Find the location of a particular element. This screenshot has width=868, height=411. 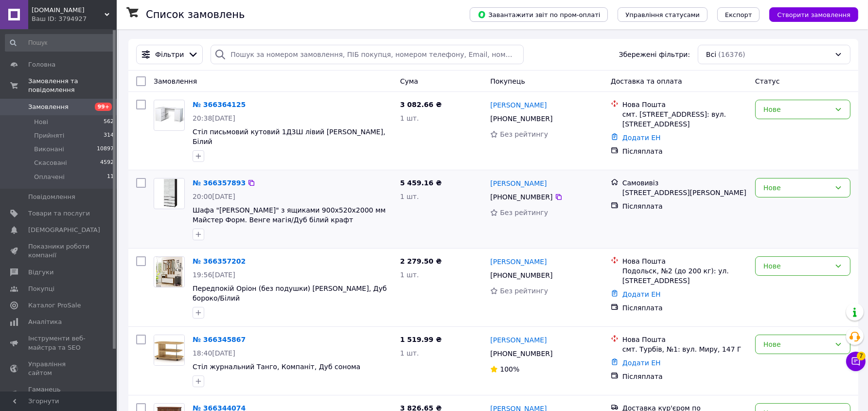

span: 3 082.66 ₴ is located at coordinates (421, 104).